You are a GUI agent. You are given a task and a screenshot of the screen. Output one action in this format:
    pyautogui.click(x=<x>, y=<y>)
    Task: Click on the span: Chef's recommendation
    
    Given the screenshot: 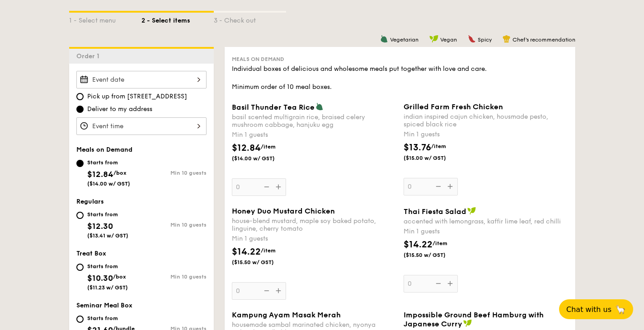 What is the action you would take?
    pyautogui.click(x=544, y=40)
    